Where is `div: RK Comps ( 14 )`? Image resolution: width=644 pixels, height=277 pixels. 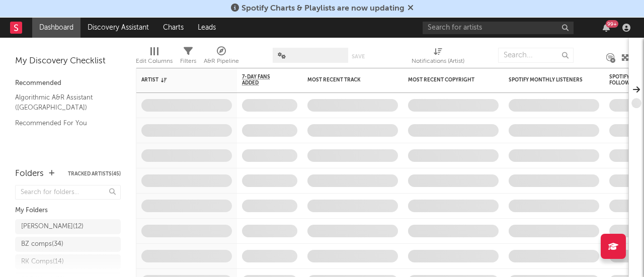 div: RK Comps ( 14 ) is located at coordinates (42, 262).